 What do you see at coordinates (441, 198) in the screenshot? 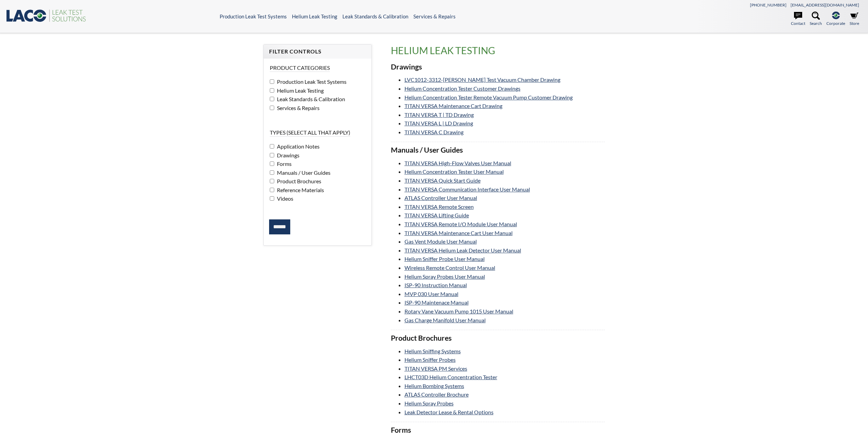
I see `a: ATLAS Controller User Manual` at bounding box center [441, 198].